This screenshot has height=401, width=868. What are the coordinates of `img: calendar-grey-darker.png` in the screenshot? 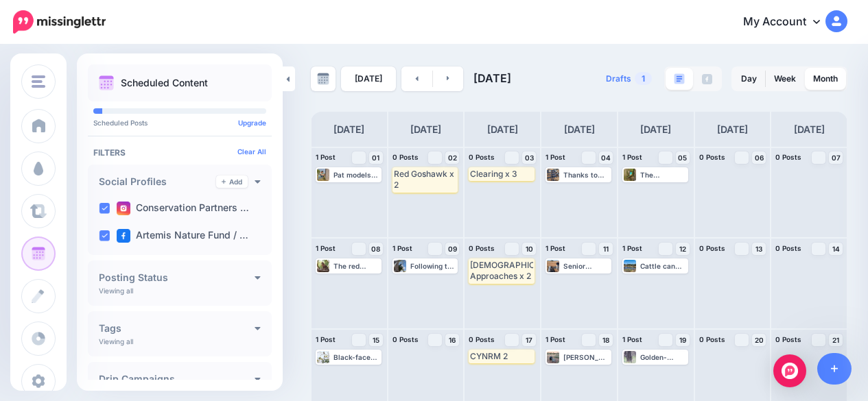 It's located at (323, 79).